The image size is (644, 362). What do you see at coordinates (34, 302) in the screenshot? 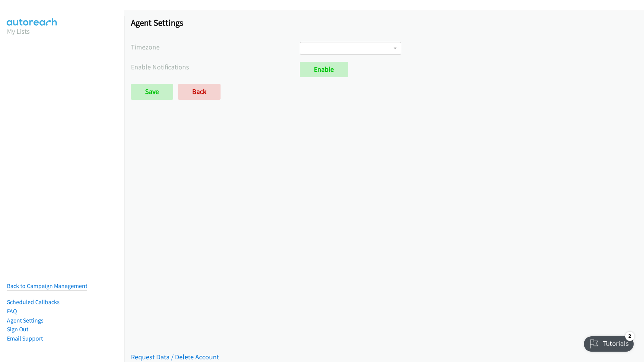
I see `a: Scheduled Callbacks` at bounding box center [34, 302].